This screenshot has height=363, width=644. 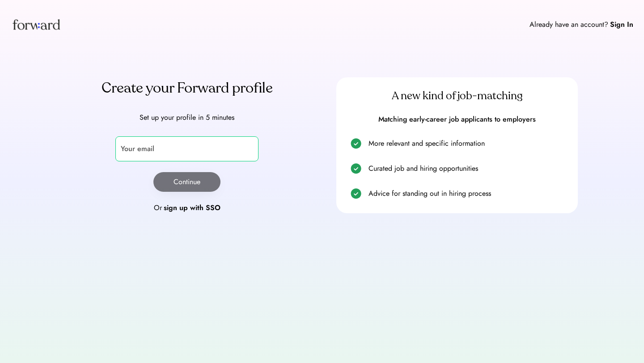 What do you see at coordinates (467, 168) in the screenshot?
I see `div: Curated job and hiring opportunities` at bounding box center [467, 168].